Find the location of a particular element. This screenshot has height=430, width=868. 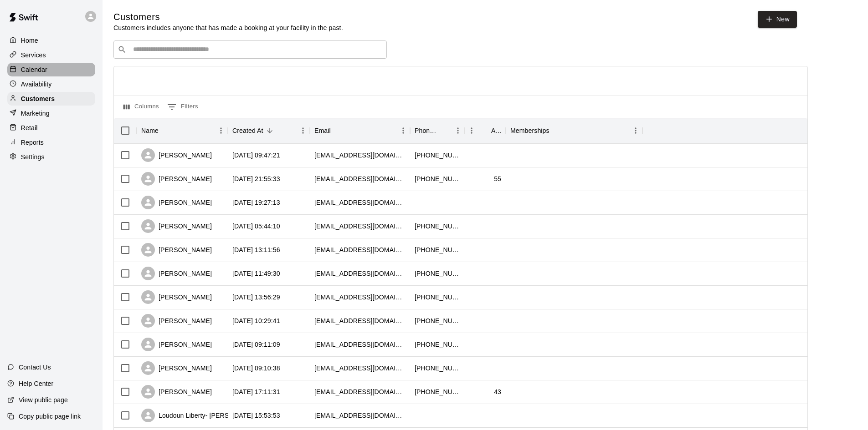

div: 2025-09-16 05:44:10 is located at coordinates (256, 226).